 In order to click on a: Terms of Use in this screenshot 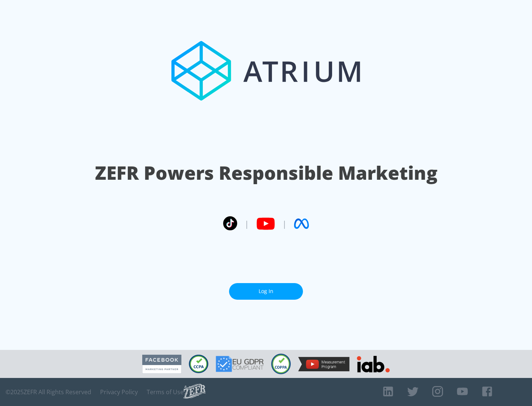, I will do `click(165, 392)`.